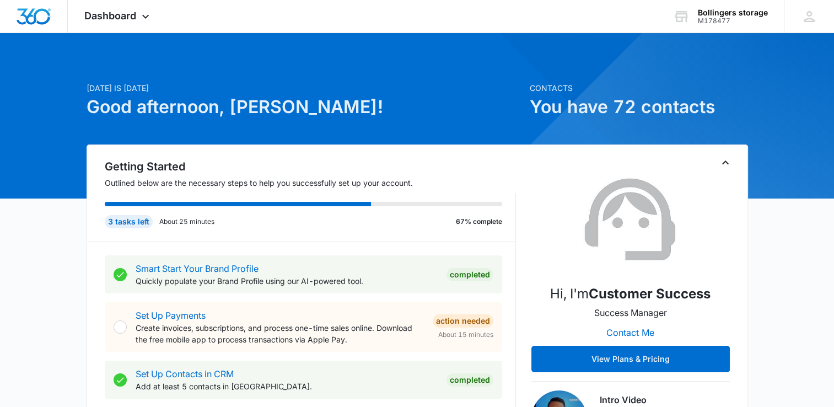  Describe the element at coordinates (631, 313) in the screenshot. I see `p: Success Manager` at that location.